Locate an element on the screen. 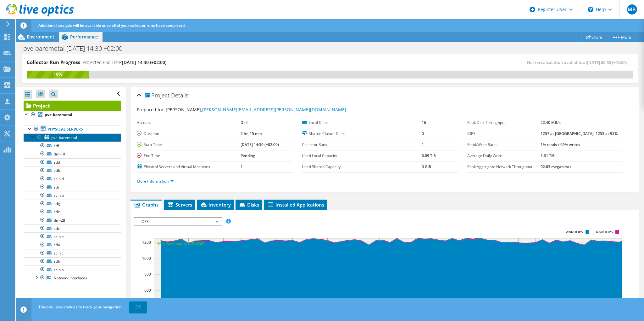  label: Account is located at coordinates (189, 123).